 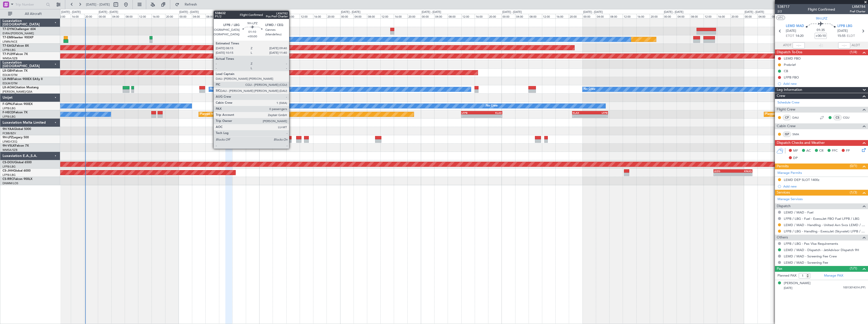 I want to click on div: LEMD DEP SLOT 1400z, so click(x=801, y=180).